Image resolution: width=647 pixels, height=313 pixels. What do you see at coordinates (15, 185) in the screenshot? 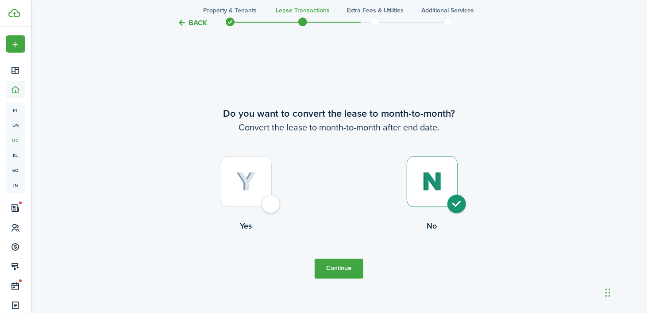
I see `span: in` at bounding box center [15, 185].